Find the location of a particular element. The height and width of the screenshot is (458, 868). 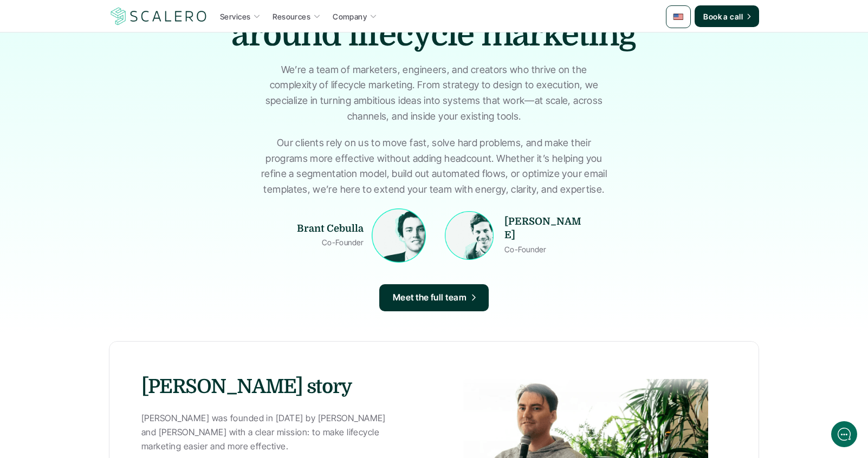

button: New conversation is located at coordinates (108, 154).